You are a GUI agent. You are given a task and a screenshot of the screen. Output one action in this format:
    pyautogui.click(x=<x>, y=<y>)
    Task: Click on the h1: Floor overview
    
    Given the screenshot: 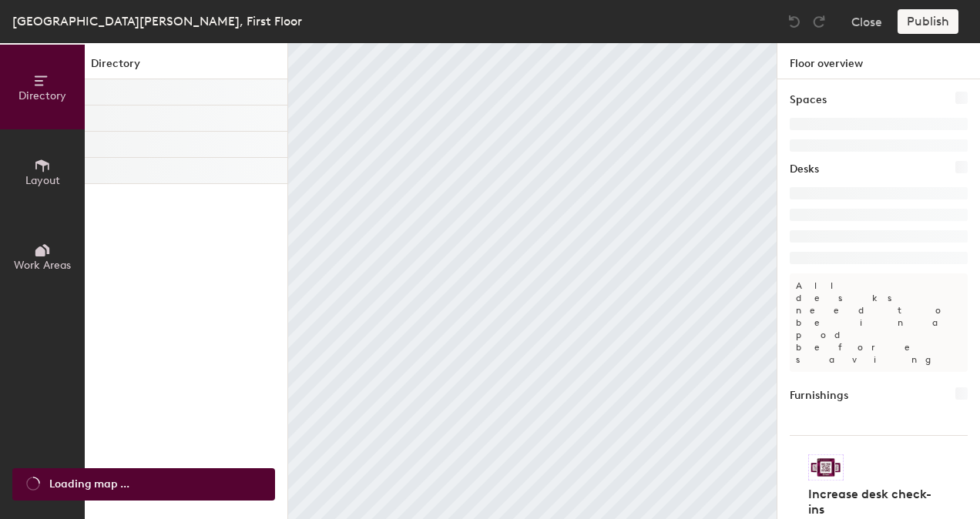 What is the action you would take?
    pyautogui.click(x=878, y=61)
    